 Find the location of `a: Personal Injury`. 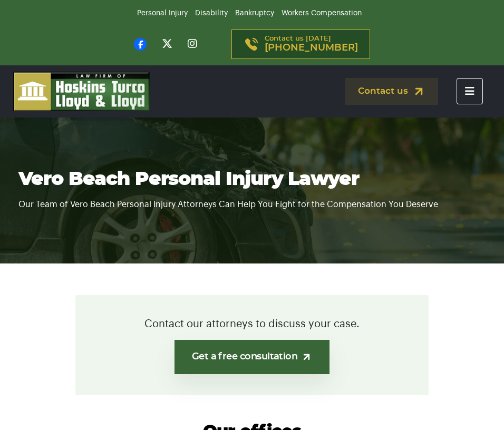

a: Personal Injury is located at coordinates (162, 13).